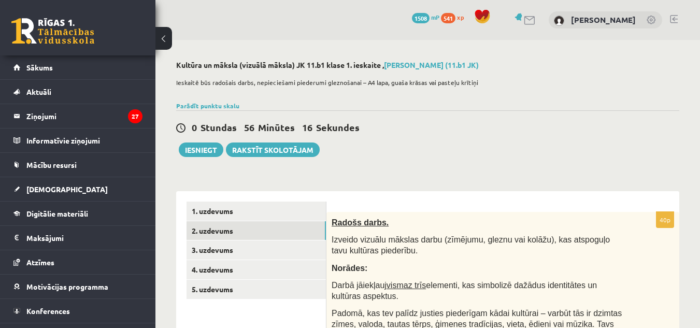  Describe the element at coordinates (39, 92) in the screenshot. I see `span: Aktuāli` at that location.